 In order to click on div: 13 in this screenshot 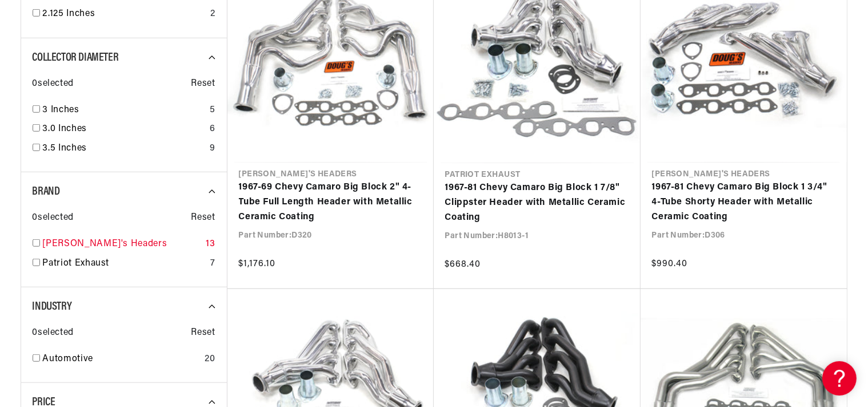, I will do `click(211, 244)`.